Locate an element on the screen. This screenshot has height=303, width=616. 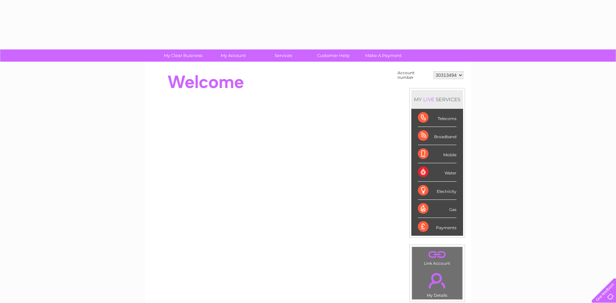
div: MY SERVICES is located at coordinates (437, 99).